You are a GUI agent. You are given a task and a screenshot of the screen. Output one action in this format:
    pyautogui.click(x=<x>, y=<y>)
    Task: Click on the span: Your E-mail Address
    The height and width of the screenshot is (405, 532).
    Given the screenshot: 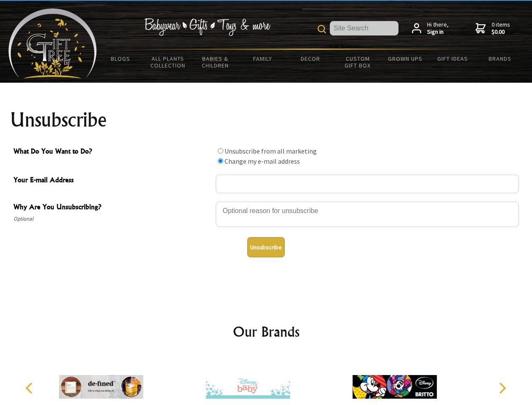 What is the action you would take?
    pyautogui.click(x=113, y=181)
    